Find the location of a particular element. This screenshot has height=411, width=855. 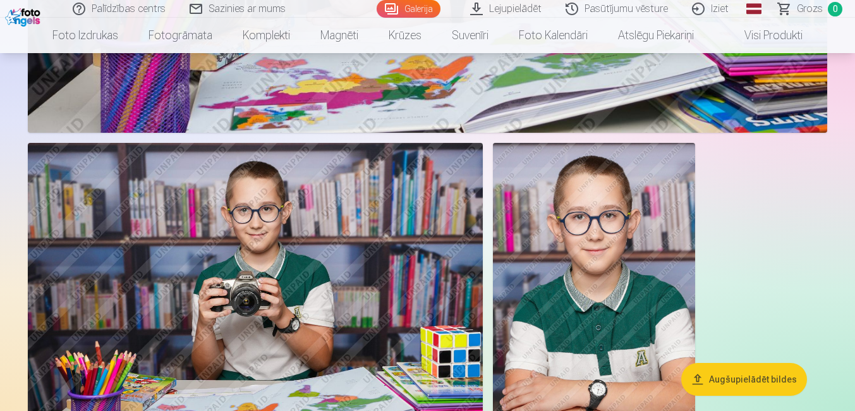

span: 0 is located at coordinates (834, 9).